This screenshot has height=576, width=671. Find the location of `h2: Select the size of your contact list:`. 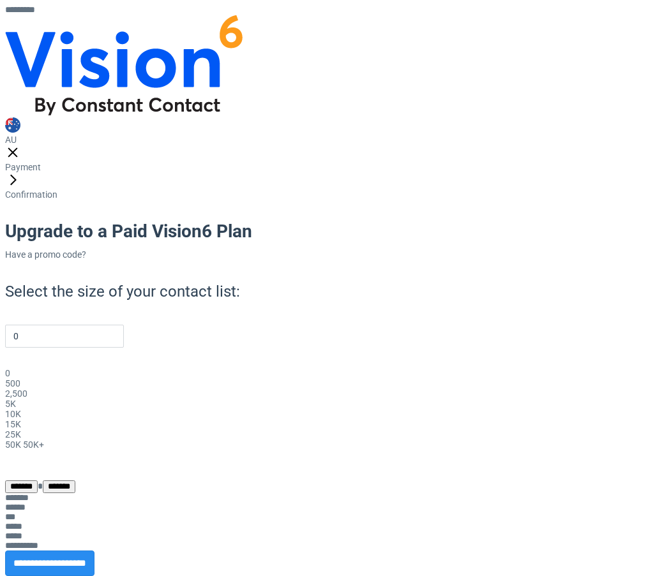

h2: Select the size of your contact list: is located at coordinates (335, 292).